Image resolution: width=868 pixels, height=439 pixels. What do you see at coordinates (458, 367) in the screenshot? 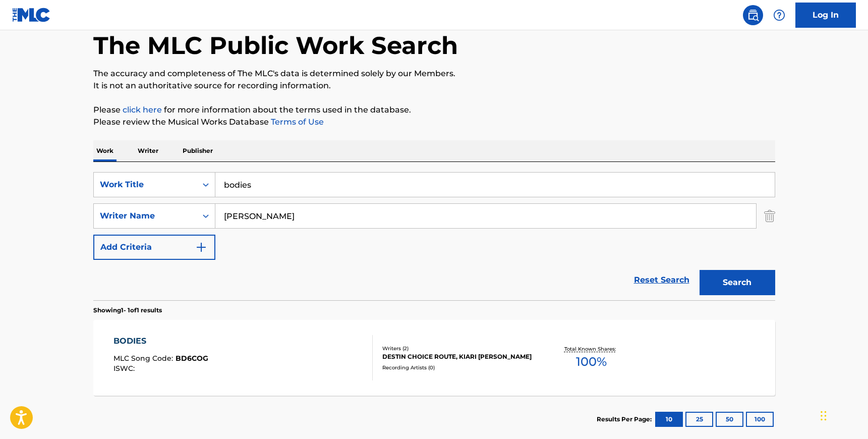
I see `div: Recording Artists ( 0 )` at bounding box center [458, 367].